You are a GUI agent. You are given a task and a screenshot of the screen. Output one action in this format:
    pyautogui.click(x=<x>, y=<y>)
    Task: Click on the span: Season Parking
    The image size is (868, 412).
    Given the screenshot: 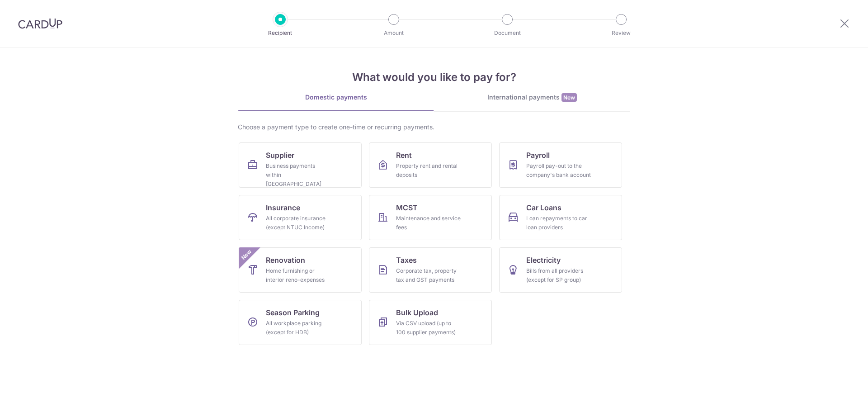 What is the action you would take?
    pyautogui.click(x=293, y=312)
    